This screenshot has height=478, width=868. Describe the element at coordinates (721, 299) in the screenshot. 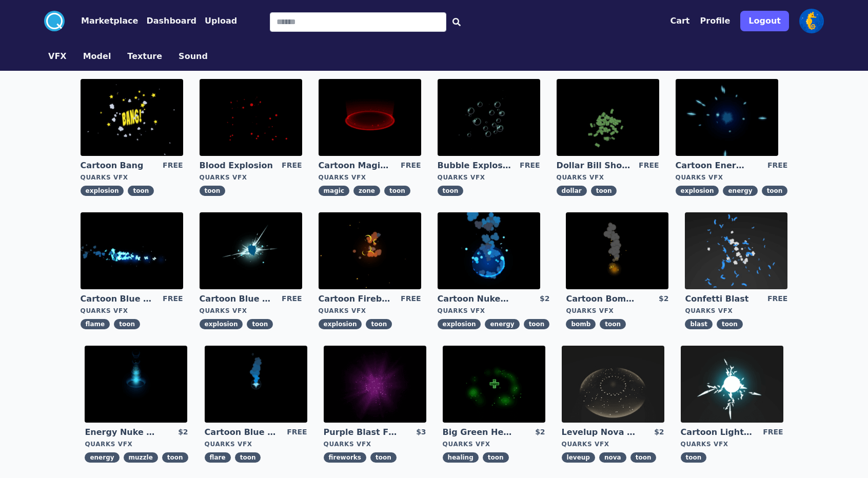

I see `a: Confetti Blast` at that location.